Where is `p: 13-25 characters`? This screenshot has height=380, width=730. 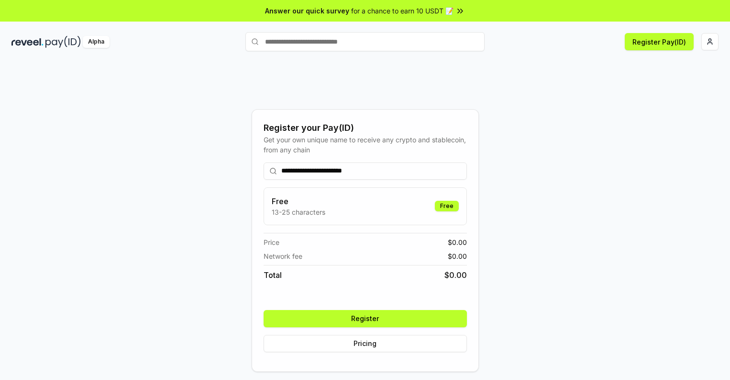
p: 13-25 characters is located at coordinates (299, 212).